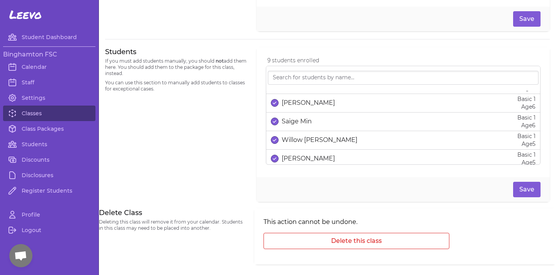 This screenshot has width=556, height=275. Describe the element at coordinates (403, 78) in the screenshot. I see `input: Search for students by name...` at that location.